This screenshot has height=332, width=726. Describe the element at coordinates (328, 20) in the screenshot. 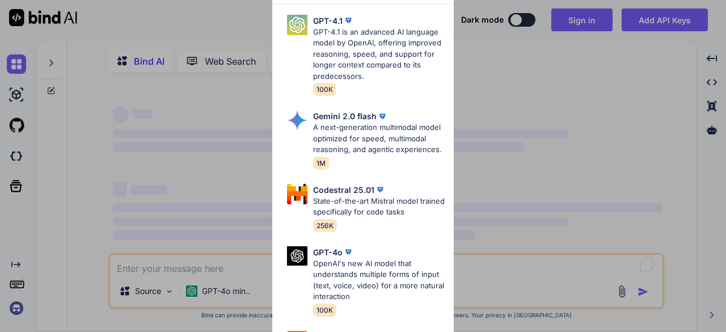

I see `p: GPT-4.1` at that location.